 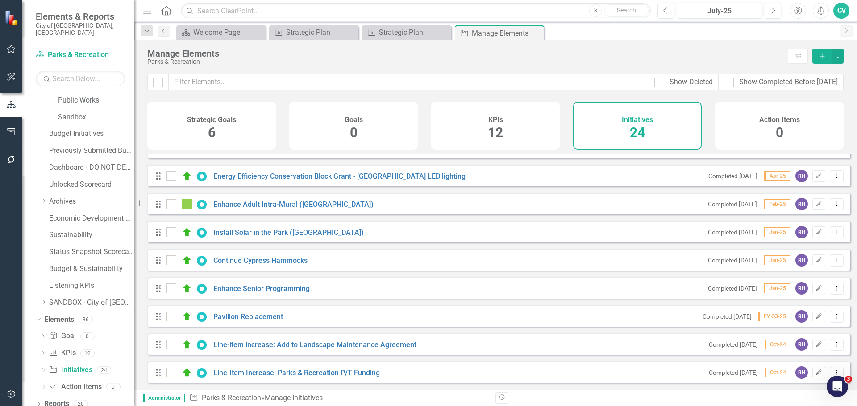 What do you see at coordinates (339, 398) in the screenshot?
I see `div: » Manage Initiatives` at bounding box center [339, 398].